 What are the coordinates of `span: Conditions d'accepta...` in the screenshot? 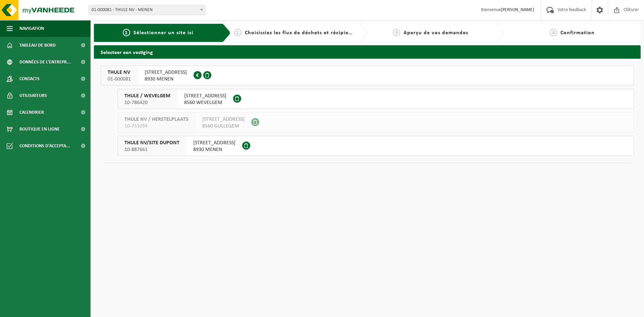 It's located at (45, 146).